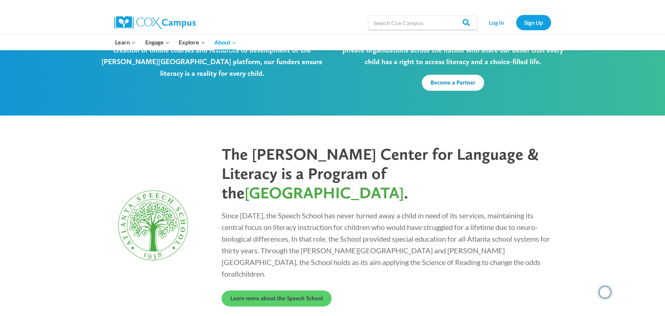 Image resolution: width=665 pixels, height=316 pixels. What do you see at coordinates (157, 42) in the screenshot?
I see `button: Child menu of Engage` at bounding box center [157, 42].